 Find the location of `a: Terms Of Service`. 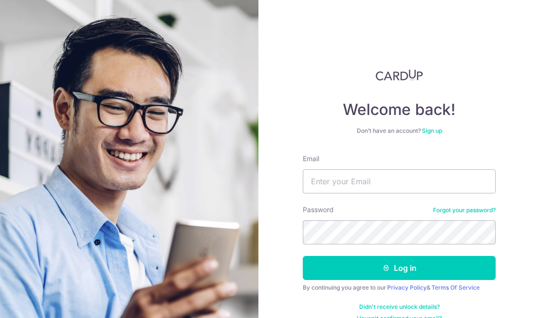

a: Terms Of Service is located at coordinates (455, 288).